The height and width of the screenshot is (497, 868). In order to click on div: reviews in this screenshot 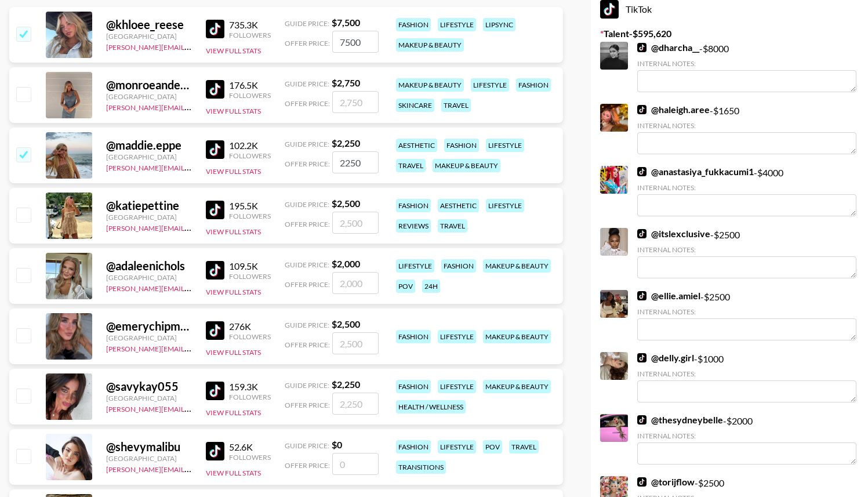, I will do `click(413, 225)`.